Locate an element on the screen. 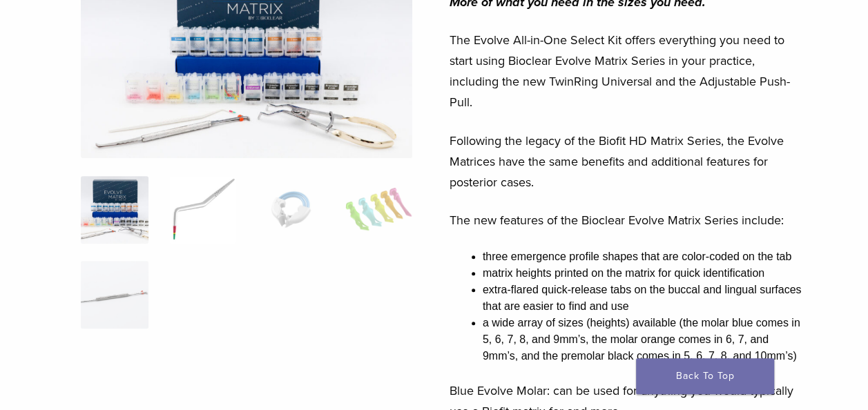 This screenshot has height=410, width=868. li: a wide array of sizes (heights) available (the molar blue comes in 5, 6, 7, 8, and 9mm’s, the mol... is located at coordinates (642, 340).